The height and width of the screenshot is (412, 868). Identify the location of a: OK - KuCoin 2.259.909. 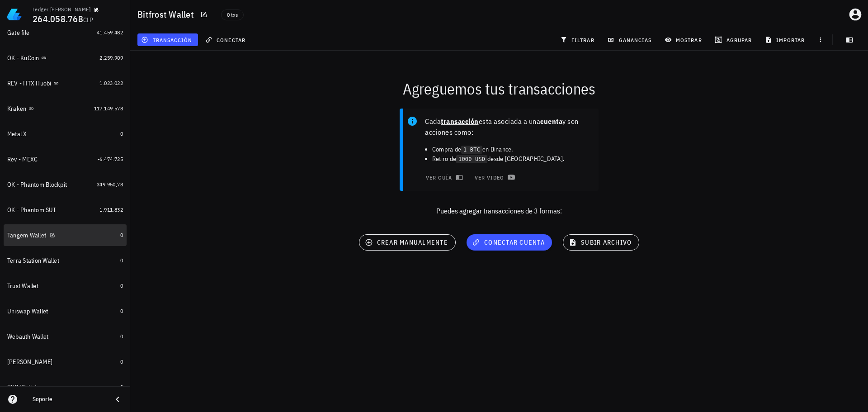
(65, 58).